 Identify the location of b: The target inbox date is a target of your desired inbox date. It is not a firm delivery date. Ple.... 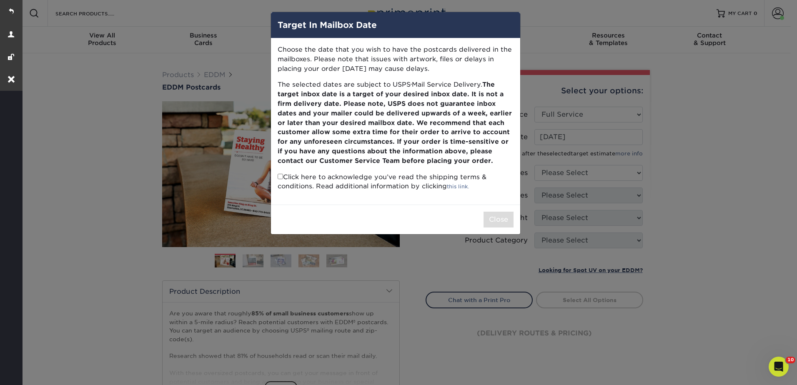
(395, 122).